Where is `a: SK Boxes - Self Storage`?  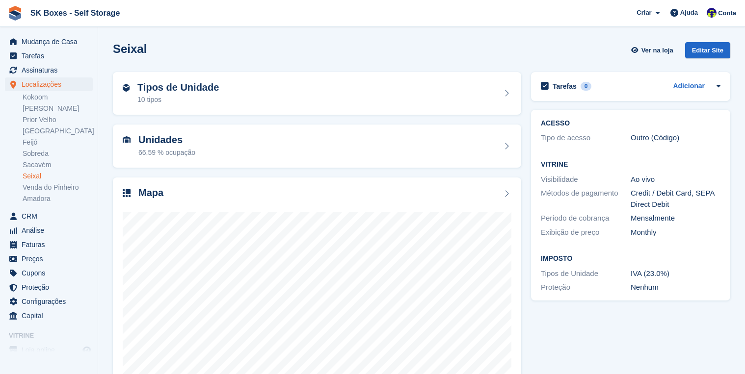
a: SK Boxes - Self Storage is located at coordinates (75, 13).